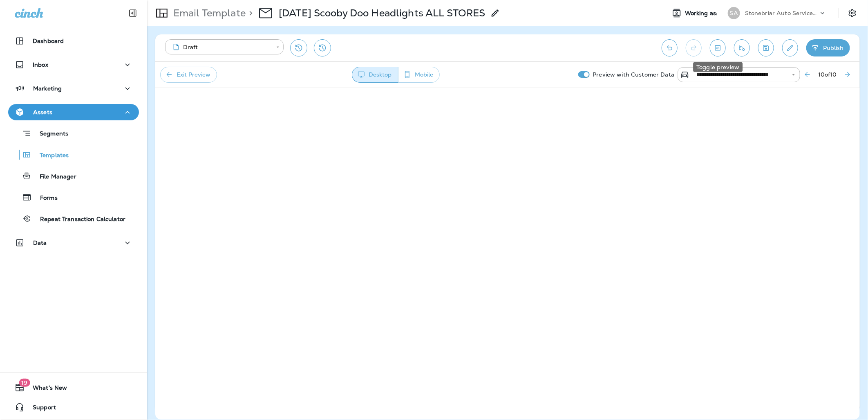  Describe the element at coordinates (827, 74) in the screenshot. I see `span: 10 of 10` at that location.